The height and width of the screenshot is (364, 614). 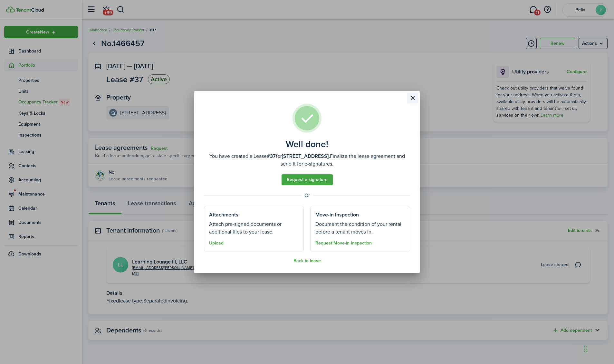 I want to click on well-done-separator: Or, so click(x=307, y=195).